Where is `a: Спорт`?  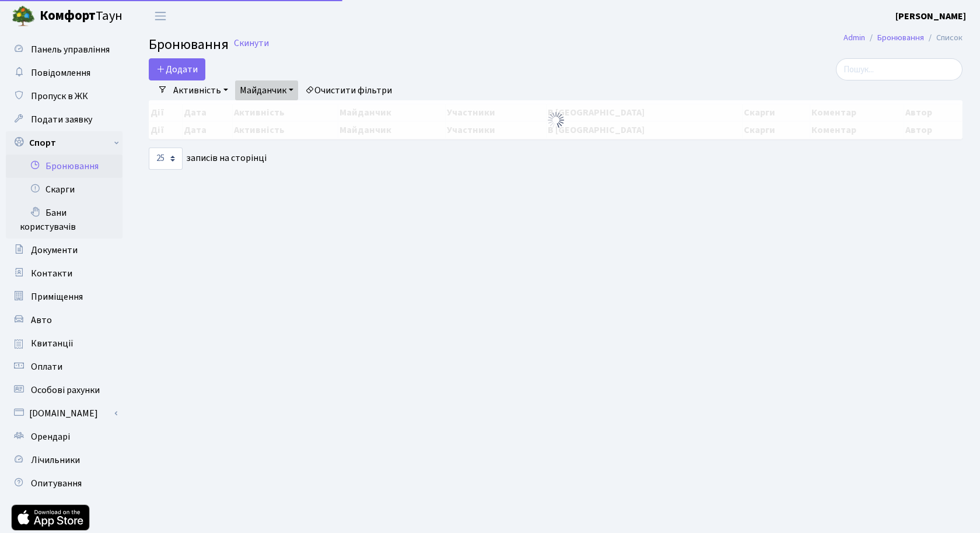
a: Спорт is located at coordinates (64, 143).